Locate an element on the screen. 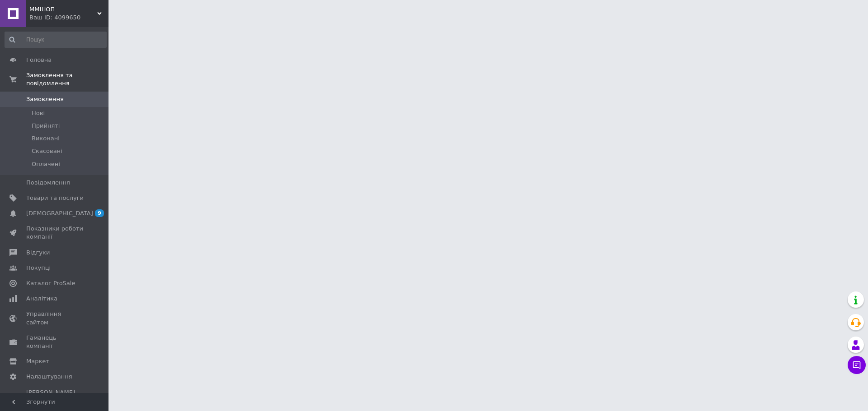  span: Налаштування is located at coordinates (49, 377).